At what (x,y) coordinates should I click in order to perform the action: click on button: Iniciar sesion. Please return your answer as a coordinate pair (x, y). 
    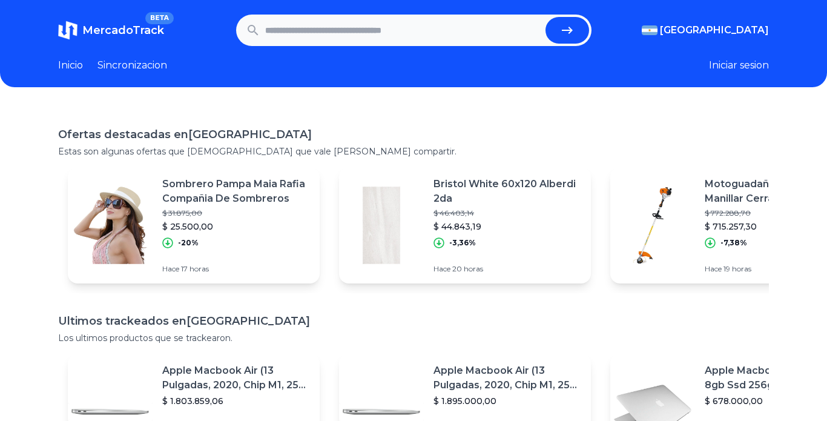
    Looking at the image, I should click on (738, 65).